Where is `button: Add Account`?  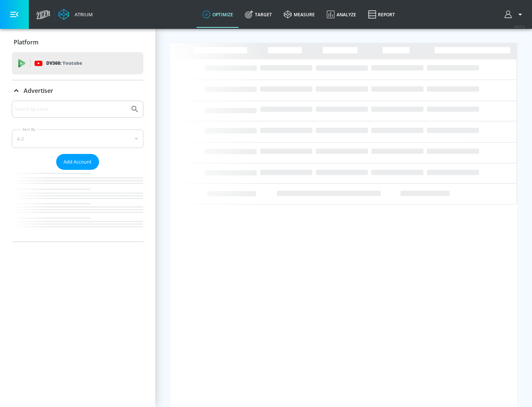 button: Add Account is located at coordinates (78, 161).